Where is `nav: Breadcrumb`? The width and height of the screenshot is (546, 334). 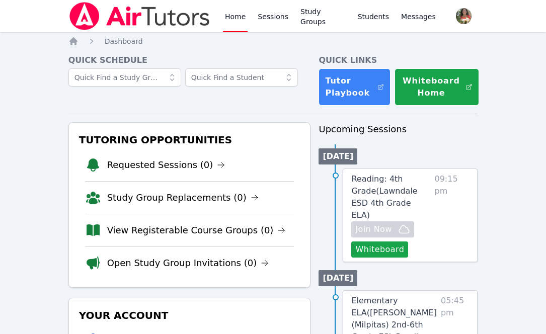
nav: Breadcrumb is located at coordinates (273, 41).